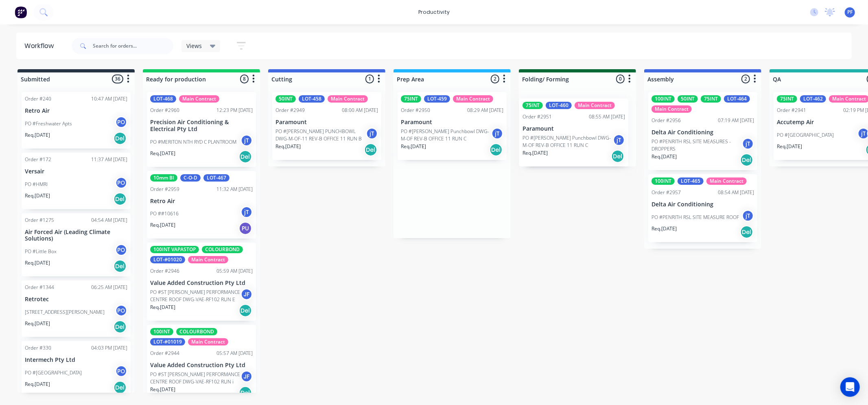 The image size is (868, 405). Describe the element at coordinates (133, 46) in the screenshot. I see `input: Search for orders...` at that location.